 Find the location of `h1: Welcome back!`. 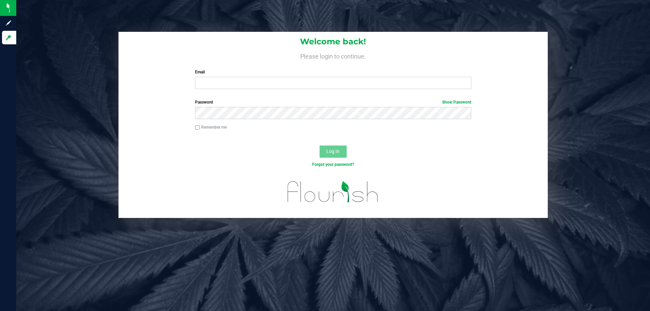

h1: Welcome back! is located at coordinates (333, 42).